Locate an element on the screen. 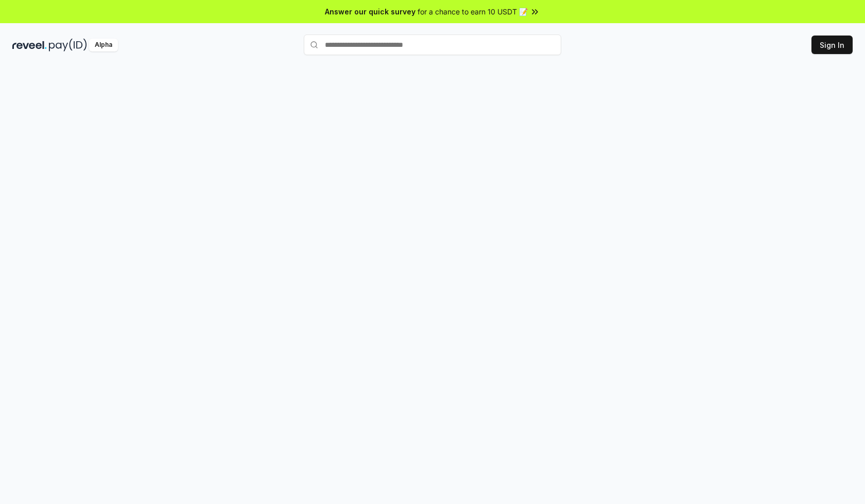  img: reveel_dark is located at coordinates (29, 45).